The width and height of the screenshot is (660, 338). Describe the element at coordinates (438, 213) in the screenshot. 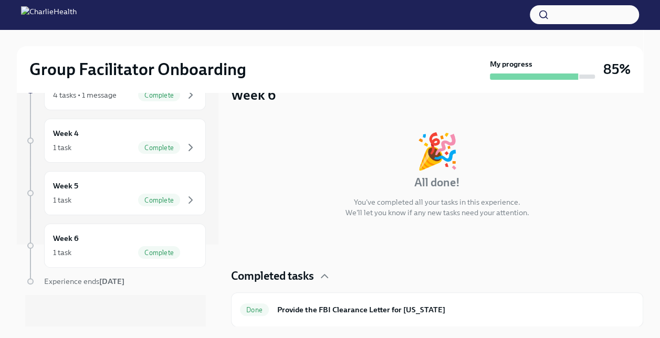

I see `p: We'll let you know if any new tasks need your attention.` at that location.